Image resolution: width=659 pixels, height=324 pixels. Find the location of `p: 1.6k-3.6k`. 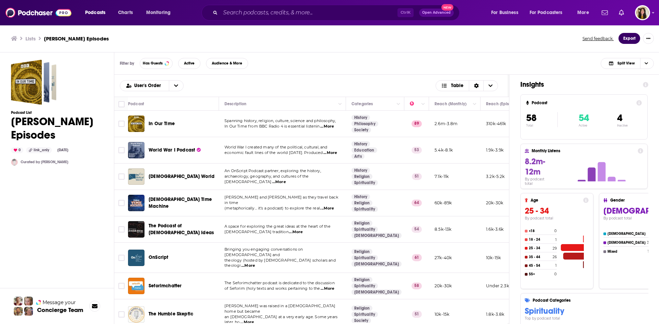

p: 1.6k-3.6k is located at coordinates (495, 229).